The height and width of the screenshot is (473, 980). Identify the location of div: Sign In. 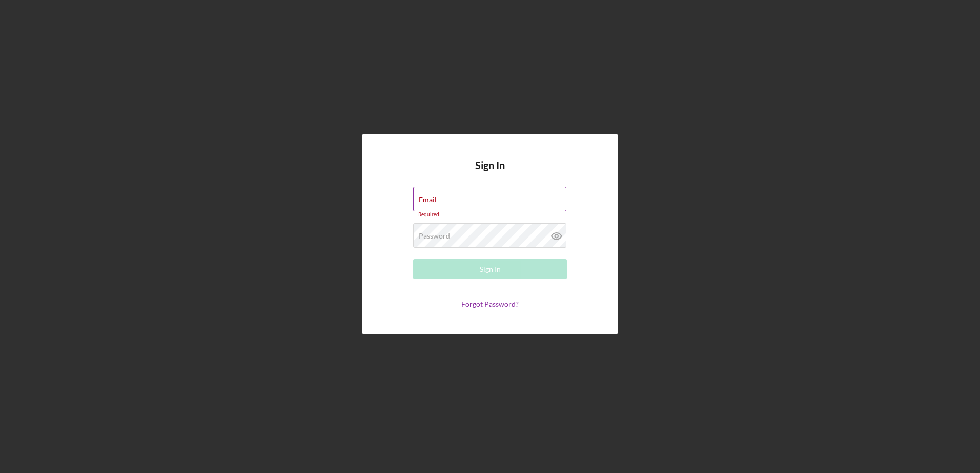
(490, 269).